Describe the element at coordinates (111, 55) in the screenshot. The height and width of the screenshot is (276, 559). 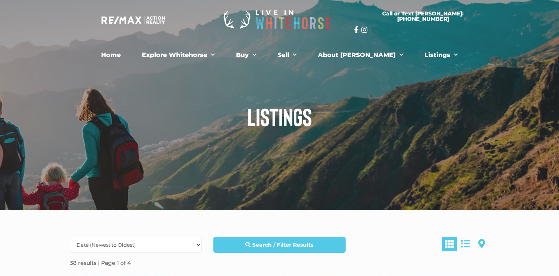
I see `a: Home` at that location.